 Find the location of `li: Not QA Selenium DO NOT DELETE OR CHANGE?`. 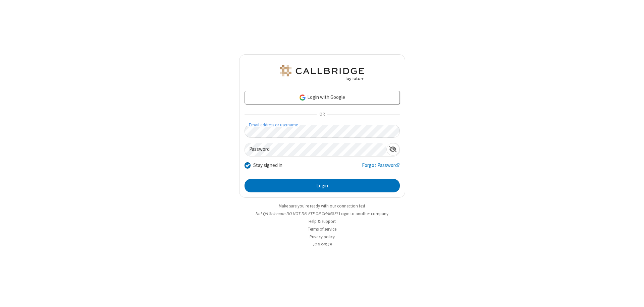

li: Not QA Selenium DO NOT DELETE OR CHANGE? is located at coordinates (322, 213).